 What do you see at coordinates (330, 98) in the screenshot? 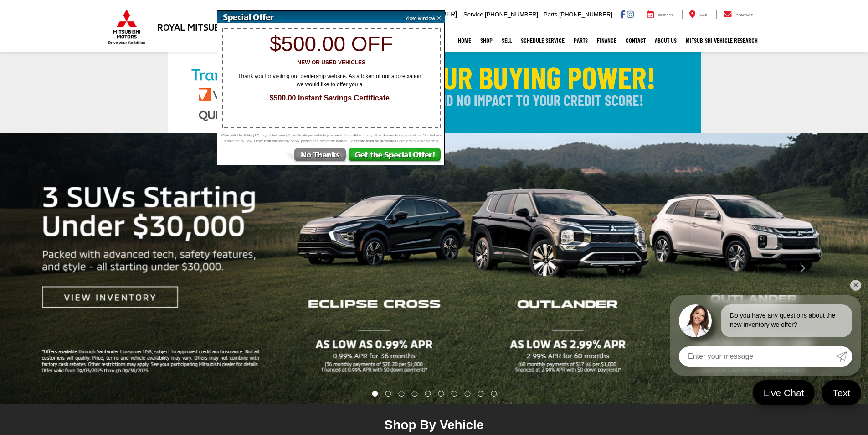
I see `span: $500.00 Instant Savings Certificate` at bounding box center [330, 98].